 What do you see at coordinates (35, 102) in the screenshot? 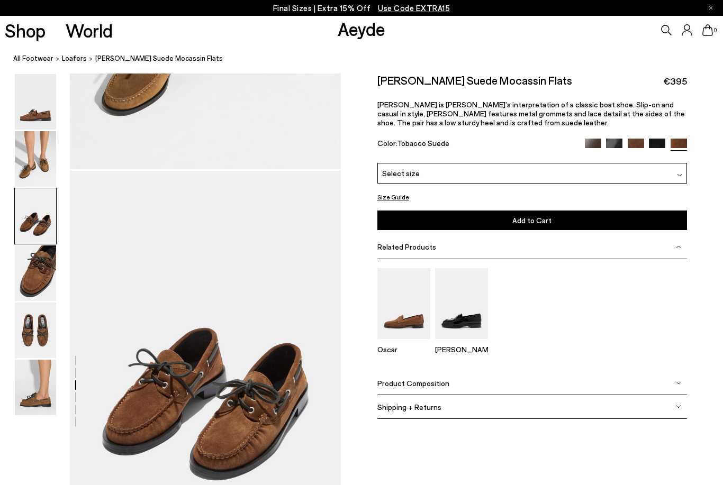
I see `img: Harris Suede Mocassin Flats - Image 1` at bounding box center [35, 102].